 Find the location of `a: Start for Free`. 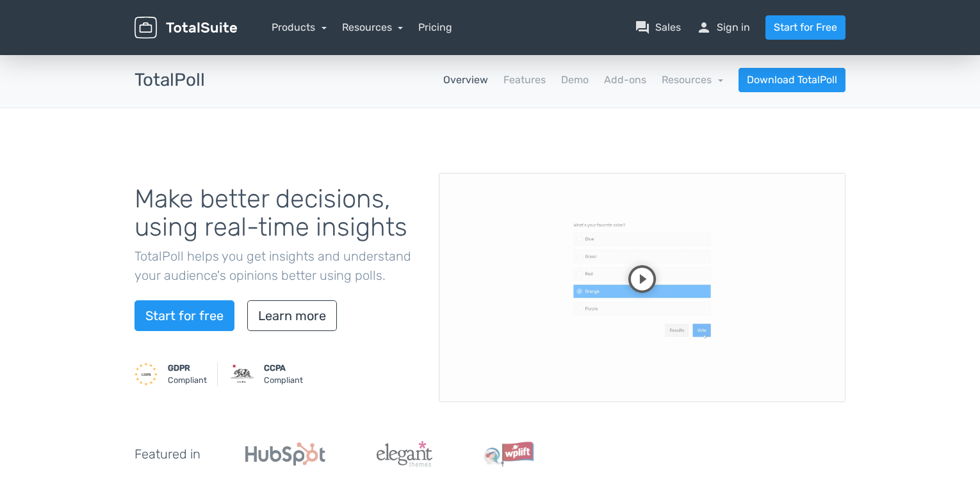

a: Start for Free is located at coordinates (805, 28).